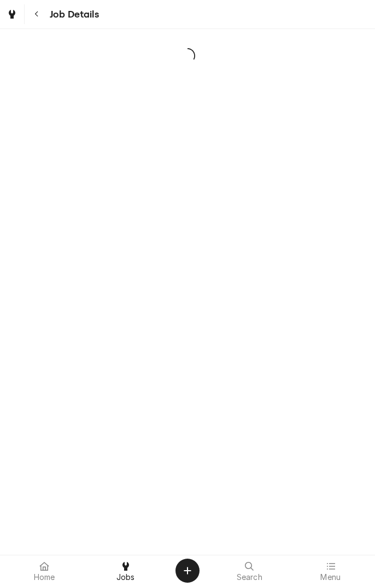  I want to click on a: Go to Jobs, so click(12, 14).